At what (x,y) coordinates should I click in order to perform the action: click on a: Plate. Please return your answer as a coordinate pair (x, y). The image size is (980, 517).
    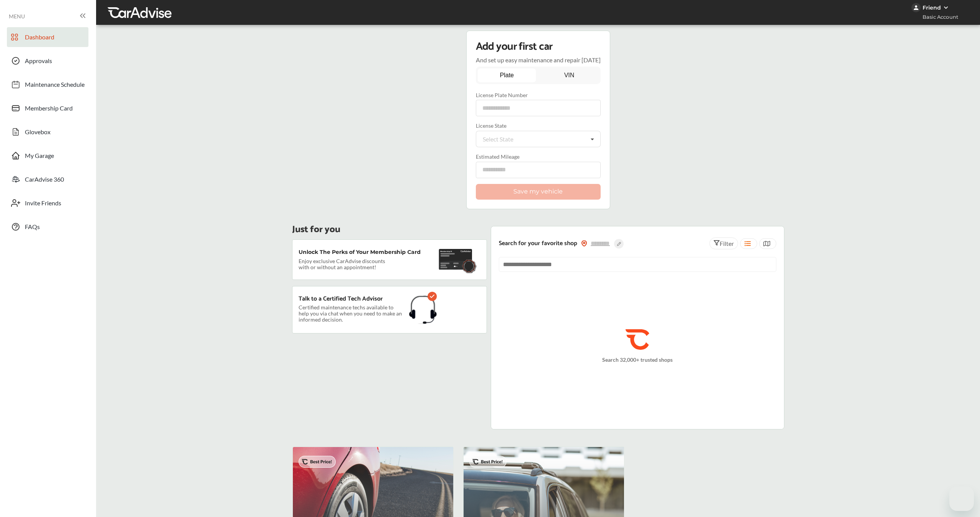
    Looking at the image, I should click on (507, 75).